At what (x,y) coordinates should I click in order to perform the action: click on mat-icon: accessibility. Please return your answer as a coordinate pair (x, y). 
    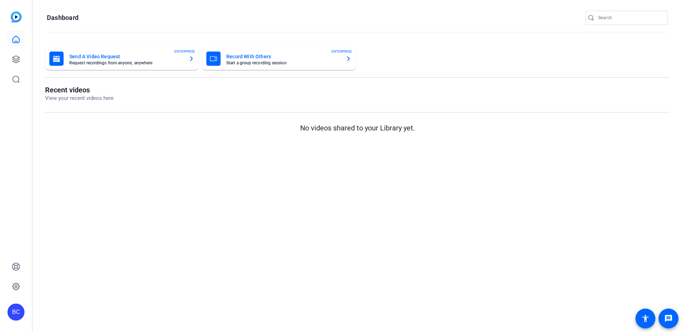
    Looking at the image, I should click on (645, 318).